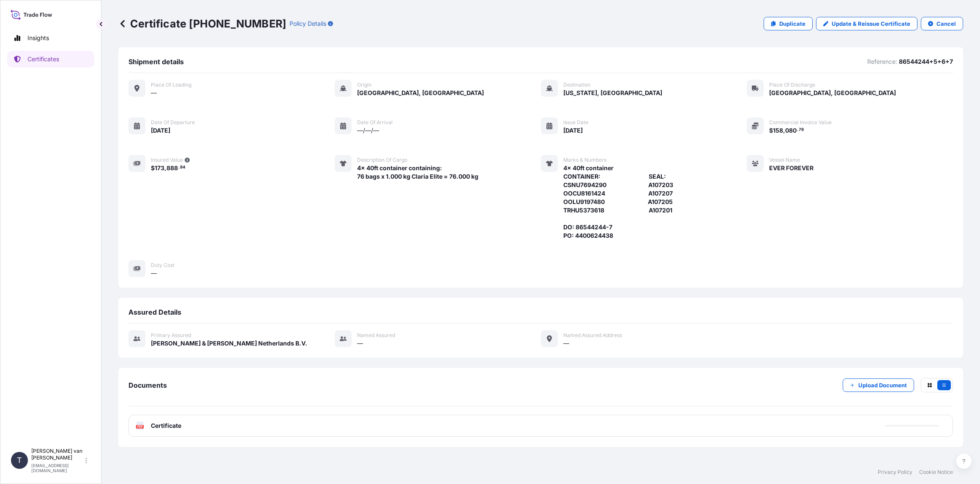  What do you see at coordinates (801, 130) in the screenshot?
I see `span: 76` at bounding box center [801, 130].